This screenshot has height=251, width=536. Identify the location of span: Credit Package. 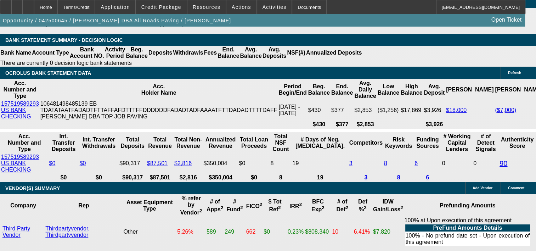
(161, 7).